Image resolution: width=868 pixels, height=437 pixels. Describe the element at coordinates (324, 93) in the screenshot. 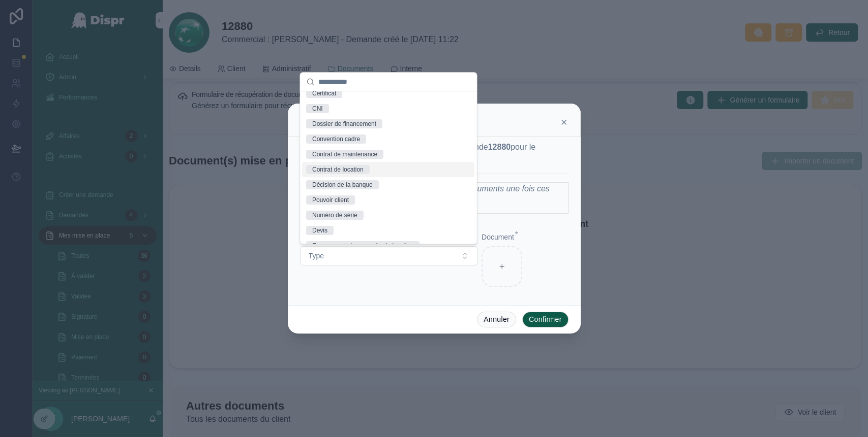

I see `div: Certificat` at that location.